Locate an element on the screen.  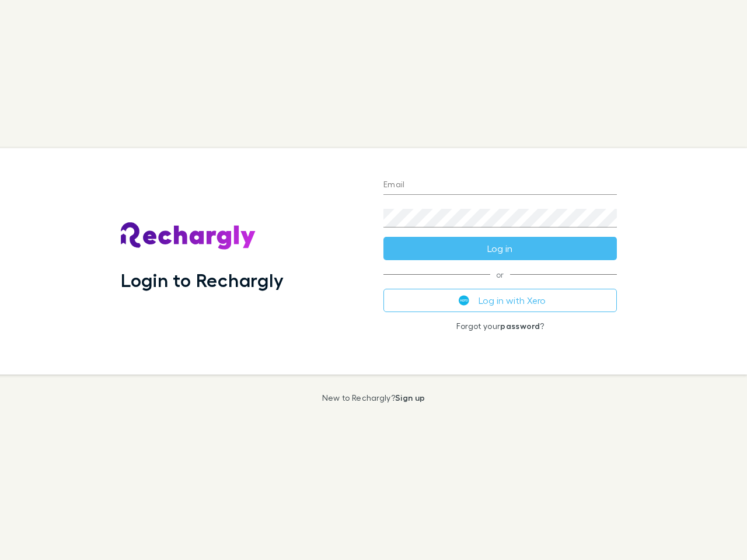
img: Xero's logo is located at coordinates (464, 301).